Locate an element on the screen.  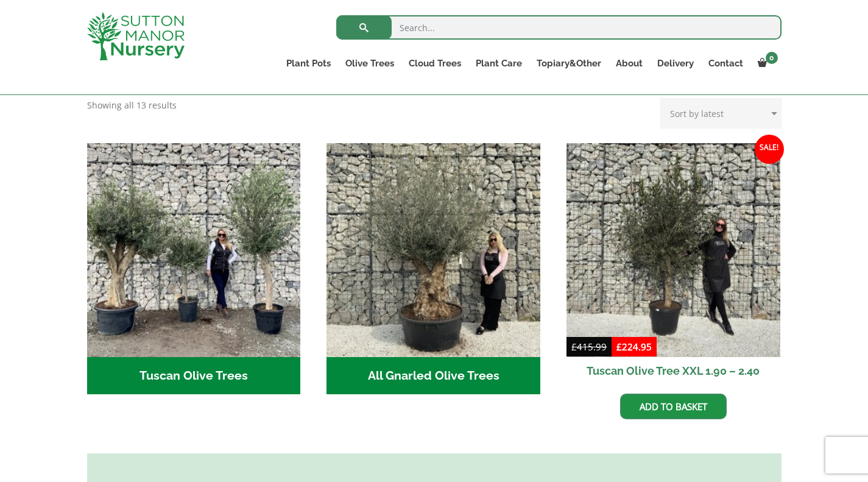
a: Topiary&Other is located at coordinates (569, 64).